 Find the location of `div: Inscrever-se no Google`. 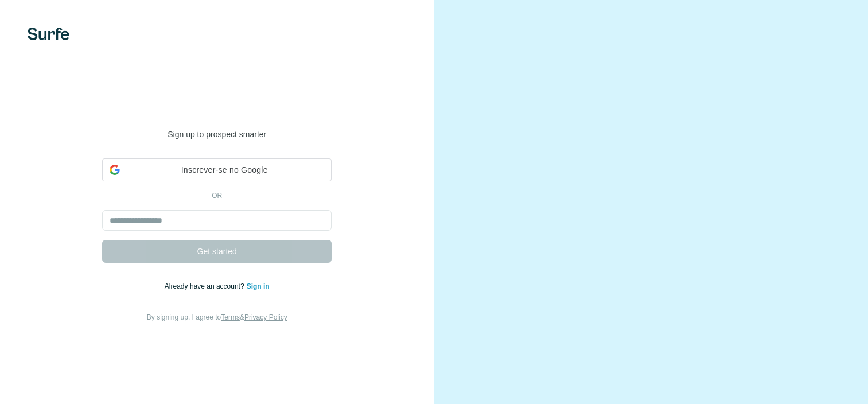

div: Inscrever-se no Google is located at coordinates (217, 170).